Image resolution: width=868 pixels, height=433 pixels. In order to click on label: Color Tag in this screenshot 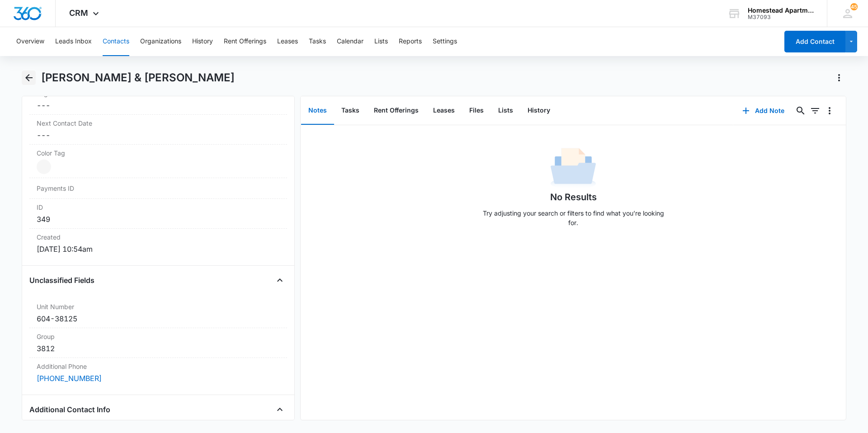, I will do `click(159, 153)`.